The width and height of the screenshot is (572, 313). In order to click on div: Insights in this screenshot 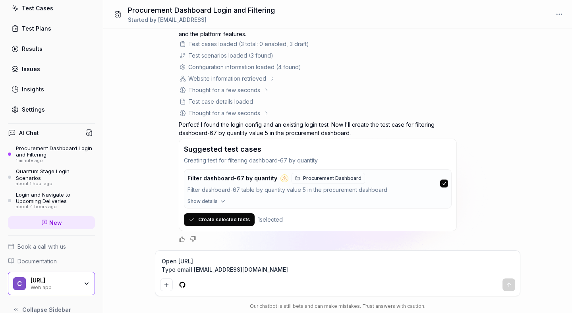, I will do `click(33, 89)`.